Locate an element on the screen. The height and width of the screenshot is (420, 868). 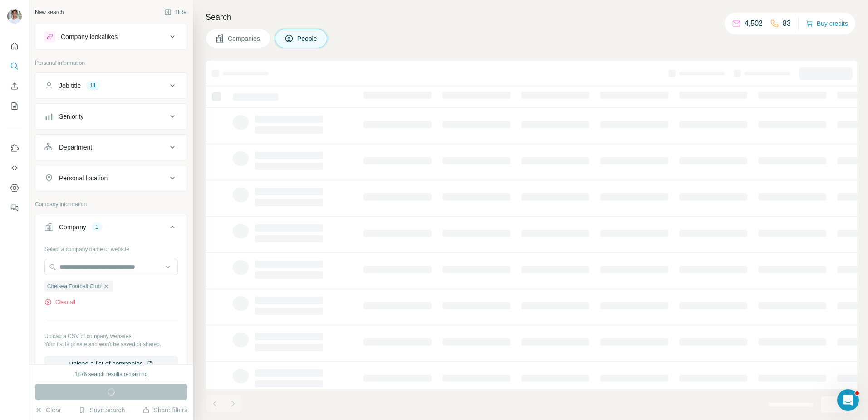
p: Personal information is located at coordinates (111, 63).